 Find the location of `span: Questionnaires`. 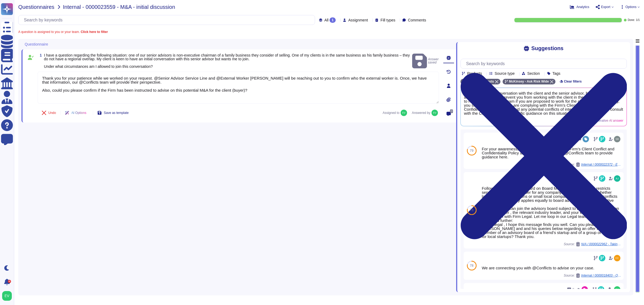

span: Questionnaires is located at coordinates (36, 7).